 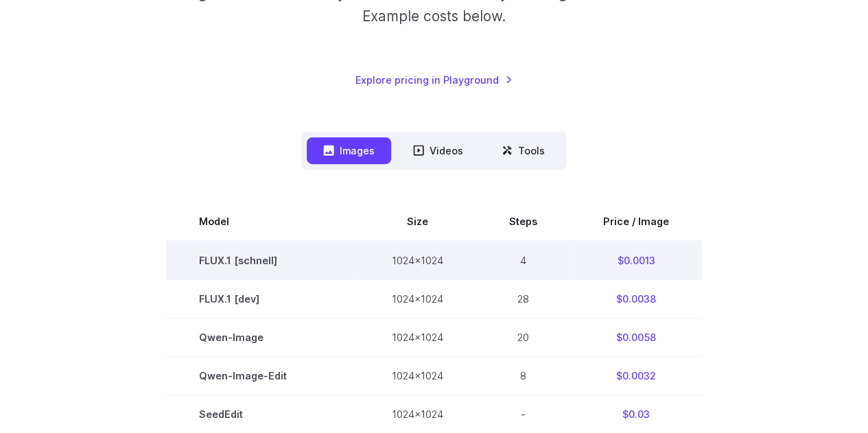 What do you see at coordinates (523, 221) in the screenshot?
I see `th: Steps` at bounding box center [523, 221].